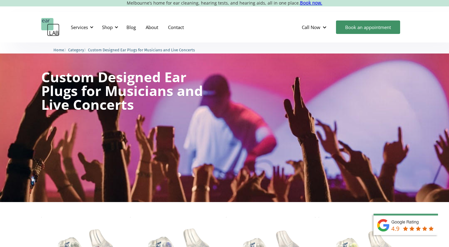 Image resolution: width=449 pixels, height=247 pixels. I want to click on h1: Custom Designed Ear Plugs for Musicians and Live Concerts, so click(122, 90).